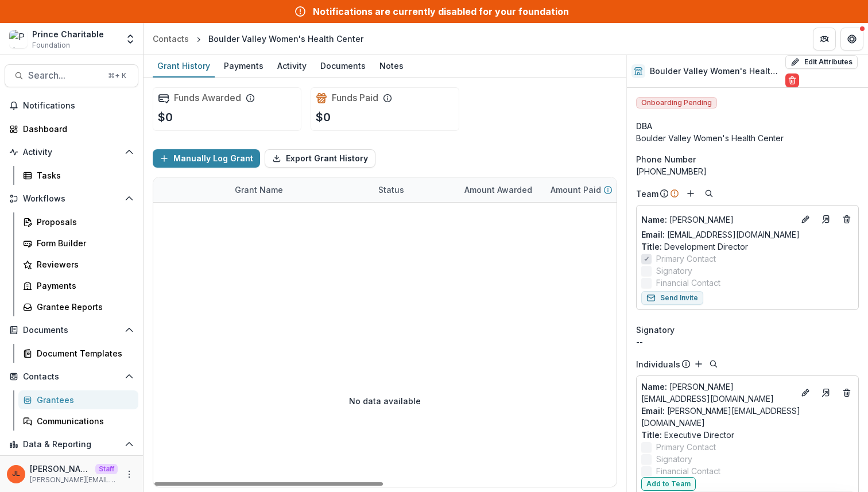 The width and height of the screenshot is (868, 492). I want to click on img: Prince Charitable, so click(18, 39).